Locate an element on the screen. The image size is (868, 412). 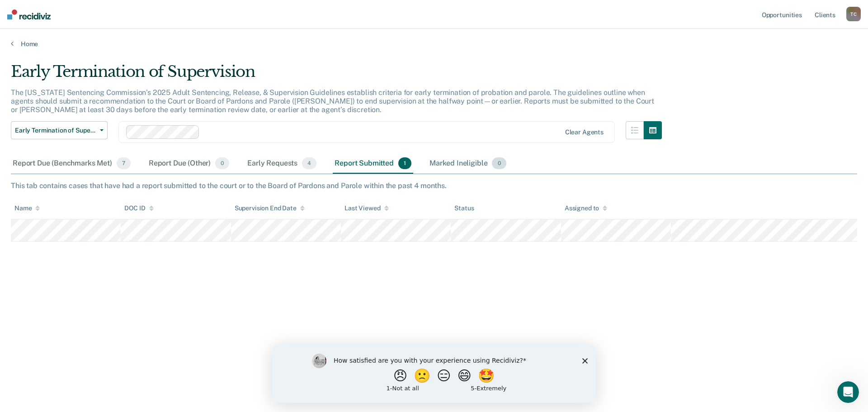
button: 4 is located at coordinates (193, 31).